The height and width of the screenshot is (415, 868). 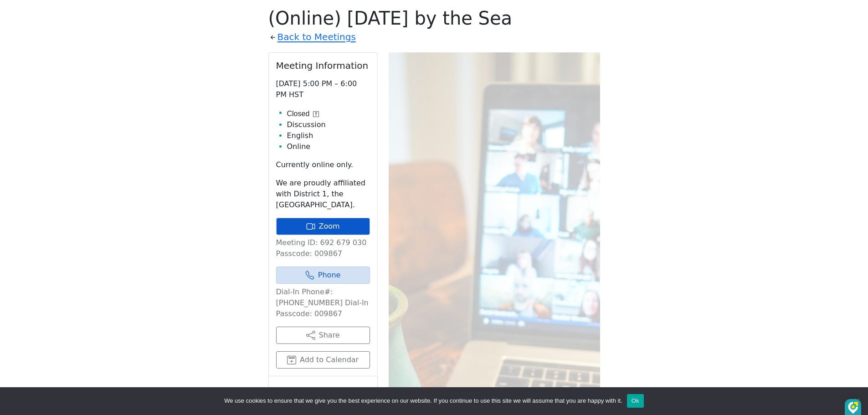 I want to click on a: Phone, so click(x=323, y=275).